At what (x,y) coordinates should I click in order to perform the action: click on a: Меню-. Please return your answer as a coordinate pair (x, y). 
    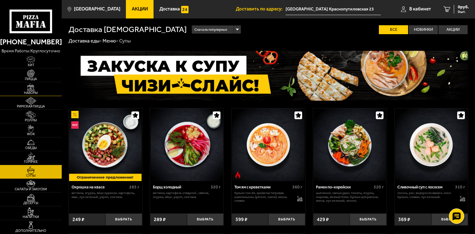
    Looking at the image, I should click on (110, 41).